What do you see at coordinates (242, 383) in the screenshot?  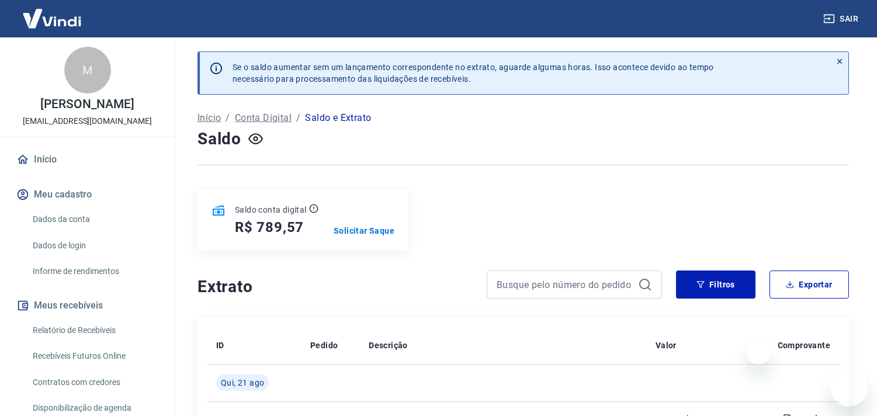 I see `span: Qui, 21 ago` at bounding box center [242, 383].